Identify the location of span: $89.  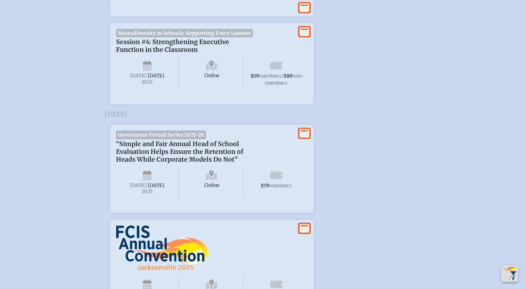
(288, 76).